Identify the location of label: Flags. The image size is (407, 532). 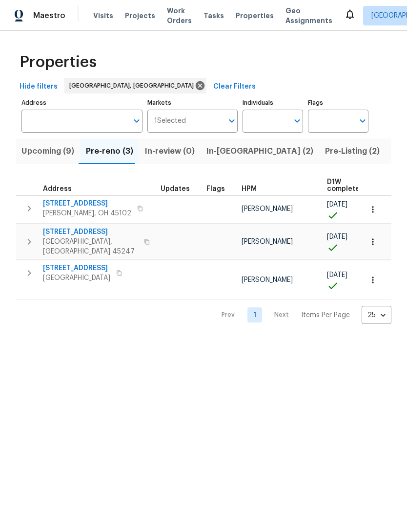
(339, 102).